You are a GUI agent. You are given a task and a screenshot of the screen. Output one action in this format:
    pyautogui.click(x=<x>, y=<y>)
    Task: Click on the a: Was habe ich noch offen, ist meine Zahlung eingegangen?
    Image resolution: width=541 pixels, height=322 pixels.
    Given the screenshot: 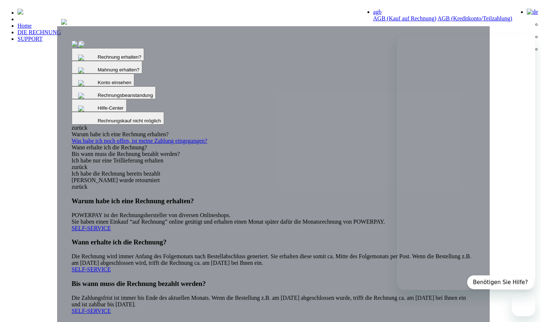 What is the action you would take?
    pyautogui.click(x=274, y=141)
    